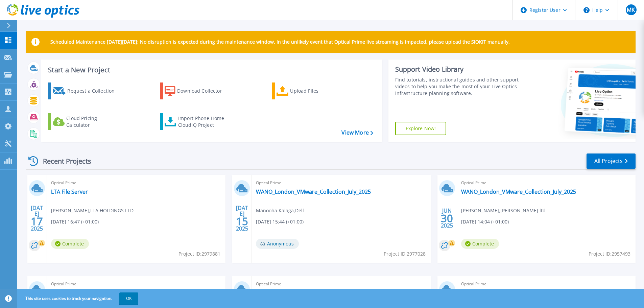  Describe the element at coordinates (610, 254) in the screenshot. I see `span: Project ID: 2957493` at that location.